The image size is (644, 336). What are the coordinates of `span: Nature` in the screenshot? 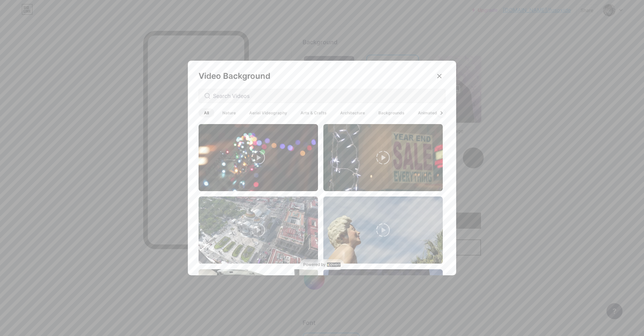 It's located at (229, 113).